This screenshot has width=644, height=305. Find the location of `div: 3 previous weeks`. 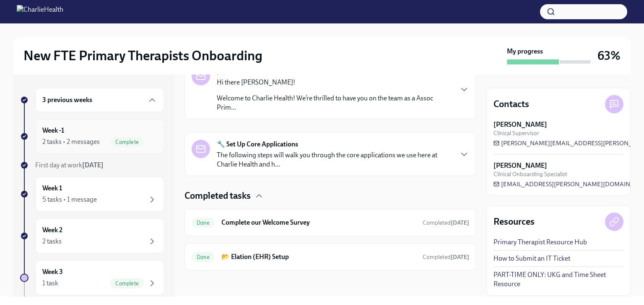

div: 3 previous weeks is located at coordinates (100, 100).